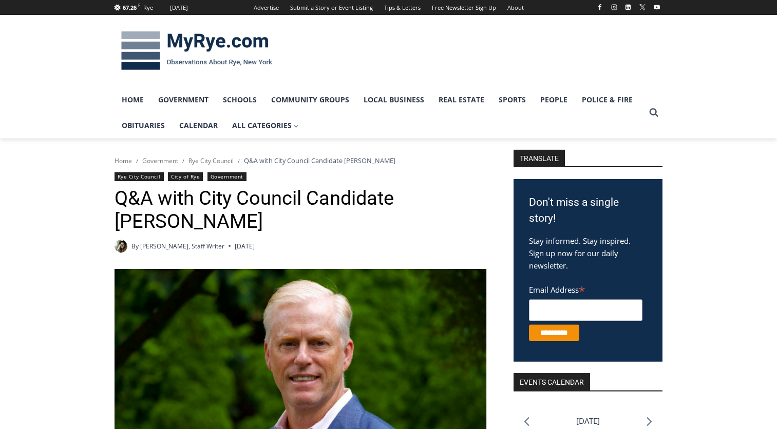 The image size is (777, 429). I want to click on h2: Events Calendar, so click(552, 381).